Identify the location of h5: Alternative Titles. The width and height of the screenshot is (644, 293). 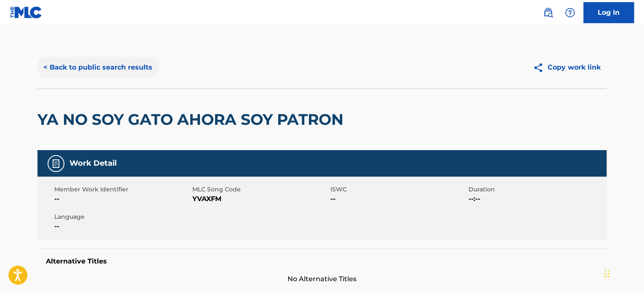
(322, 261).